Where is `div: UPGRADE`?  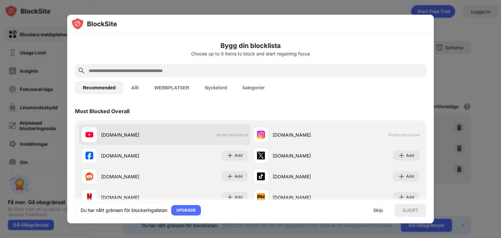
div: UPGRADE is located at coordinates (186, 210).